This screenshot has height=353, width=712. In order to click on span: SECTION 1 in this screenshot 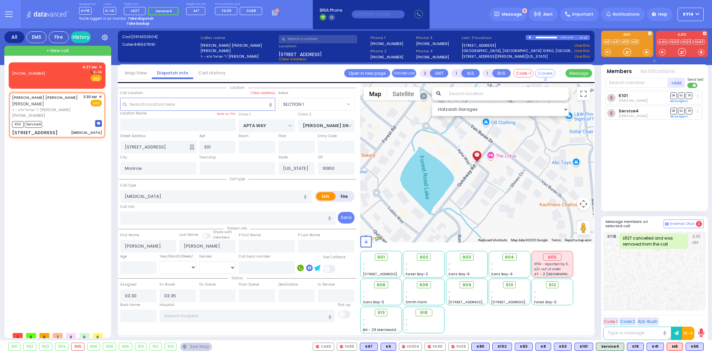, I will do `click(312, 104)`.